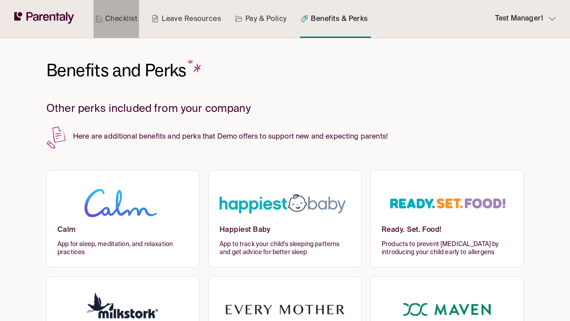 Image resolution: width=570 pixels, height=321 pixels. What do you see at coordinates (447, 233) in the screenshot?
I see `h6: Ready. Set. Food!` at bounding box center [447, 233].